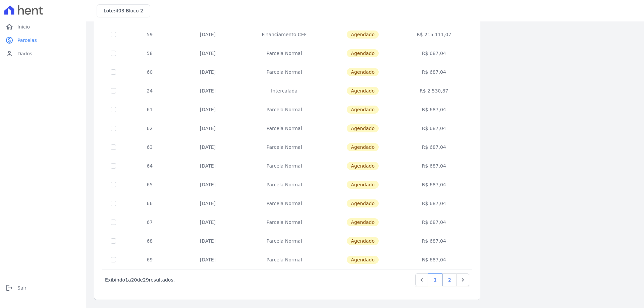  Describe the element at coordinates (10, 54) in the screenshot. I see `i: person` at that location.